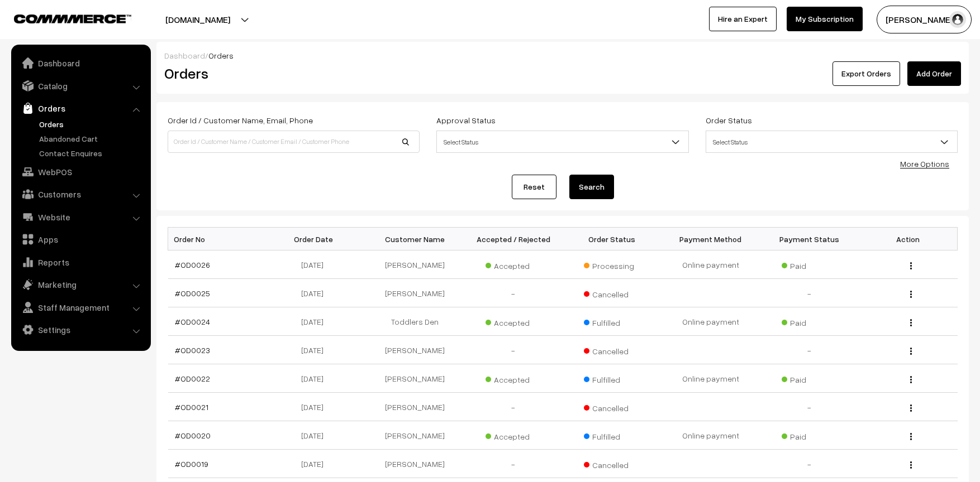 The height and width of the screenshot is (482, 980). Describe the element at coordinates (934, 74) in the screenshot. I see `a: Add Order` at that location.